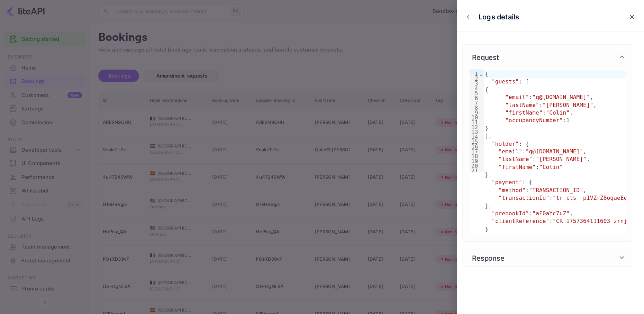 The height and width of the screenshot is (314, 644). I want to click on div: Response, so click(547, 257).